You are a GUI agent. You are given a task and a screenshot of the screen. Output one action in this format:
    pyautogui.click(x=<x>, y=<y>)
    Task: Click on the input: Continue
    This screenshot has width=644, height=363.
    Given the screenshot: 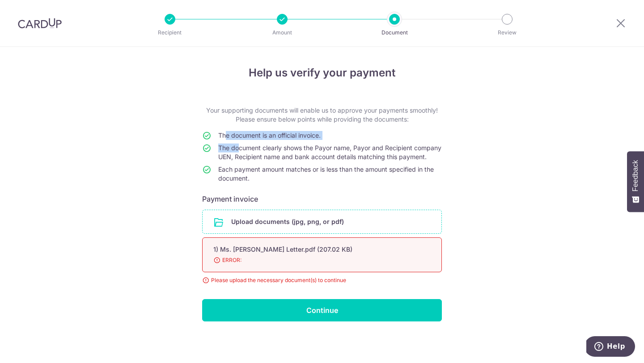 What is the action you would take?
    pyautogui.click(x=322, y=310)
    